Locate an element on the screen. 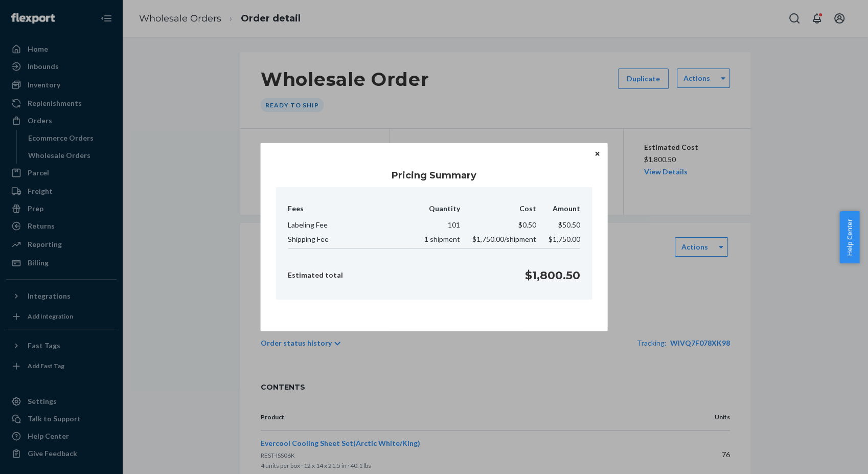  td: Labeling Fee is located at coordinates (350, 225).